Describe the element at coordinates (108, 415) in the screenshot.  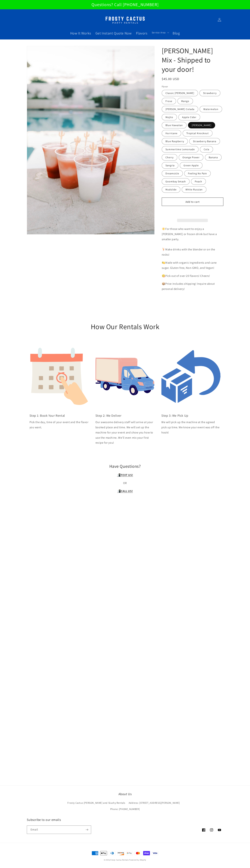
I see `a: Step 2: We Deliver` at that location.